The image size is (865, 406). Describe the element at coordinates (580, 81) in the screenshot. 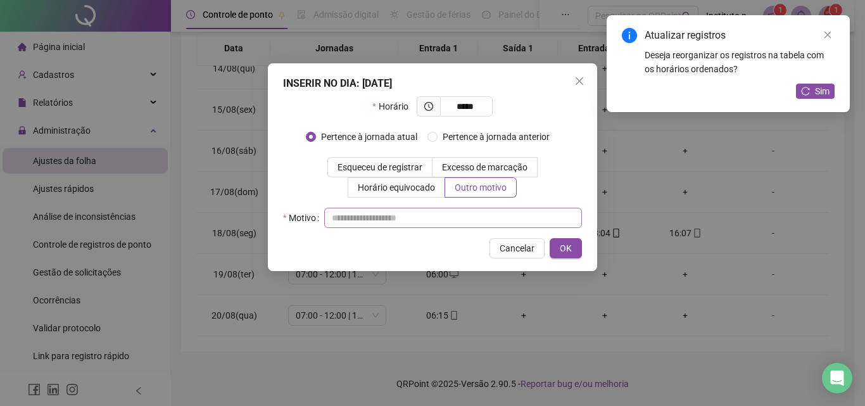

I see `button: Close` at that location.